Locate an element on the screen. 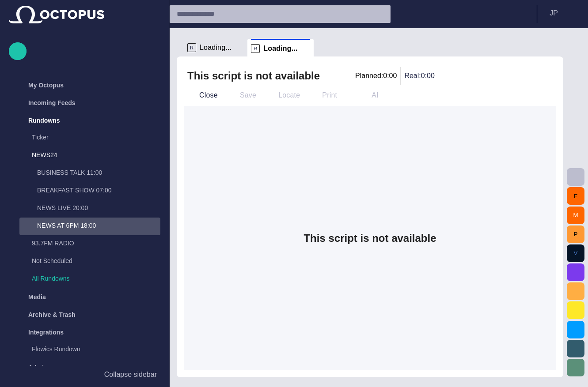 This screenshot has width=588, height=387. p: NEWS LIVE 20:00 is located at coordinates (98, 208).